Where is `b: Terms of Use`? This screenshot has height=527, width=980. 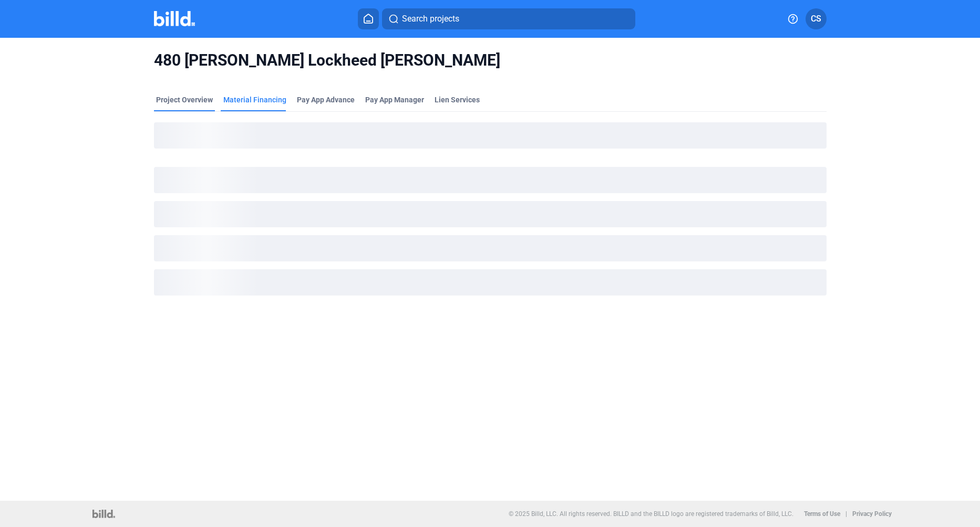 b: Terms of Use is located at coordinates (822, 514).